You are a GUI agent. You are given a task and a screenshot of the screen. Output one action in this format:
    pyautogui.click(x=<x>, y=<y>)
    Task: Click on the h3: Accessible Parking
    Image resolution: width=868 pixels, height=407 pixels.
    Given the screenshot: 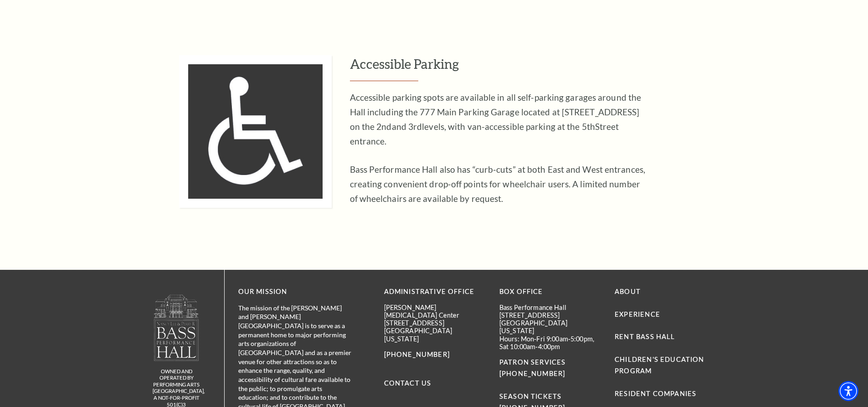 What is the action you would take?
    pyautogui.click(x=533, y=68)
    